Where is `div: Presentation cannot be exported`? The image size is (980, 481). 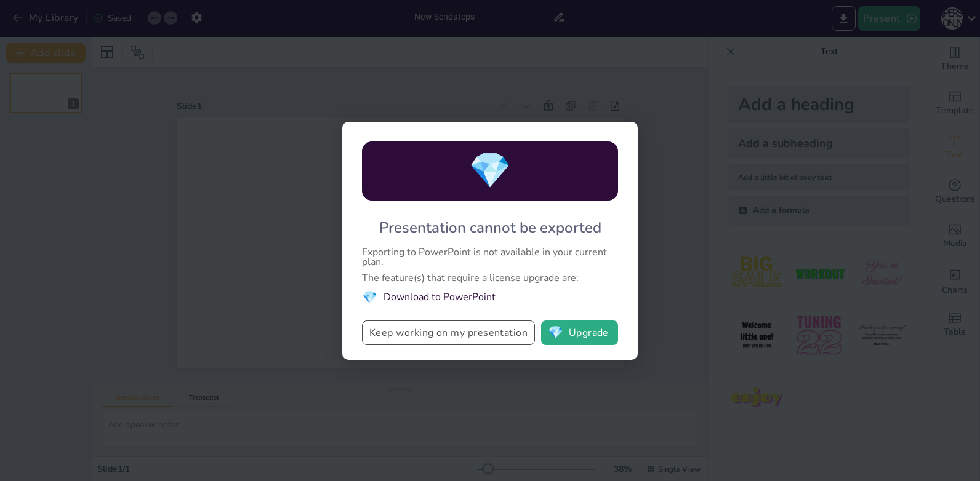
div: Presentation cannot be exported is located at coordinates (490, 228).